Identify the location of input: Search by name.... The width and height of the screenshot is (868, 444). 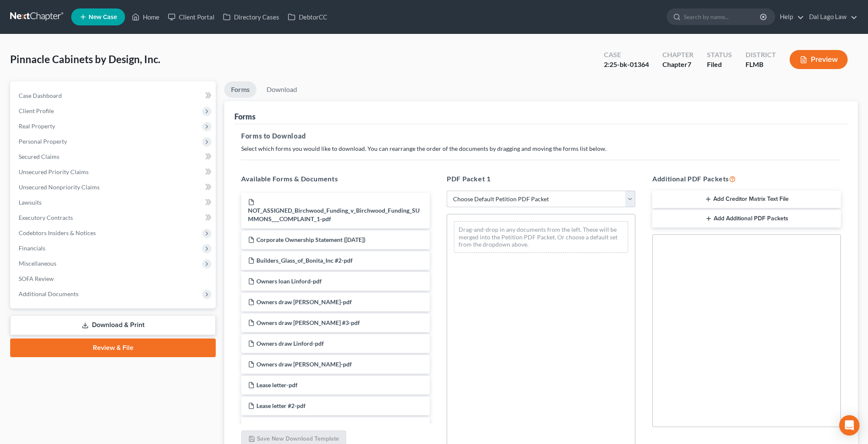
(722, 16).